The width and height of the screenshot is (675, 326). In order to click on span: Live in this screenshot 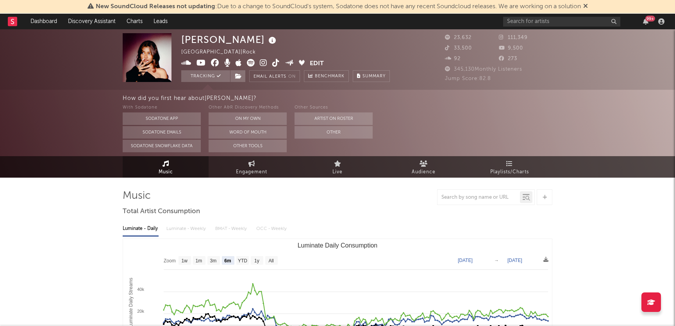, I will do `click(337, 172)`.